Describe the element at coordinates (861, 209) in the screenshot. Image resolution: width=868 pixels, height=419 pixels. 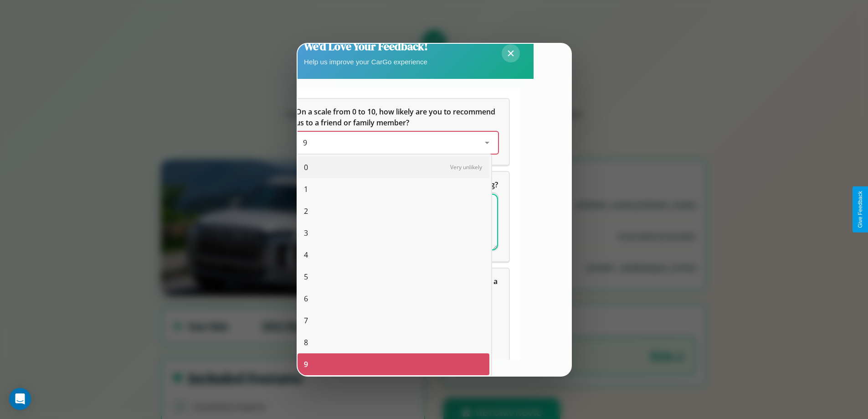
I see `div: Give Feedback` at that location.